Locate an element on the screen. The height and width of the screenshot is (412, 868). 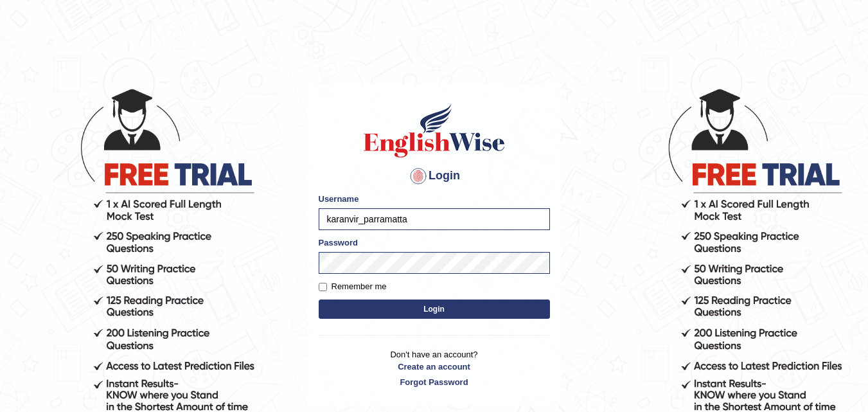
h4: Login is located at coordinates (434, 176).